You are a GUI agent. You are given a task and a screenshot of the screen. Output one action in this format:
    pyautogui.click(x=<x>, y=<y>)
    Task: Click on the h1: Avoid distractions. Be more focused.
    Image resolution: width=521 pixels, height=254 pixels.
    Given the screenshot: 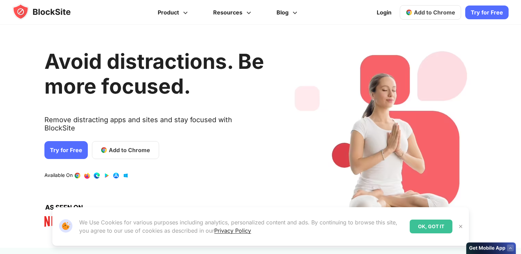 What is the action you would take?
    pyautogui.click(x=154, y=74)
    